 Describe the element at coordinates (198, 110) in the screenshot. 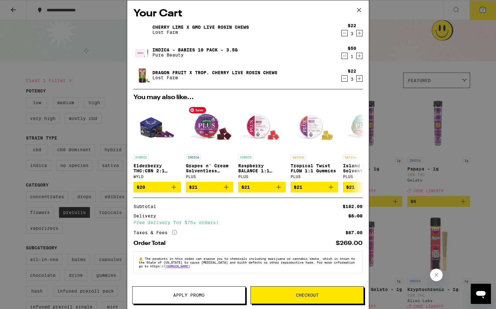

I see `span: Save` at that location.